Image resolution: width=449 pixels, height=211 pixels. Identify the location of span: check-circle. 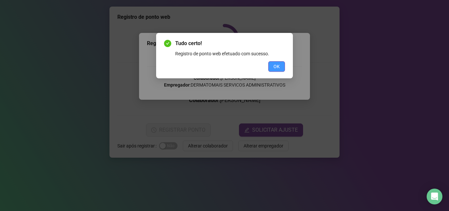
(168, 43).